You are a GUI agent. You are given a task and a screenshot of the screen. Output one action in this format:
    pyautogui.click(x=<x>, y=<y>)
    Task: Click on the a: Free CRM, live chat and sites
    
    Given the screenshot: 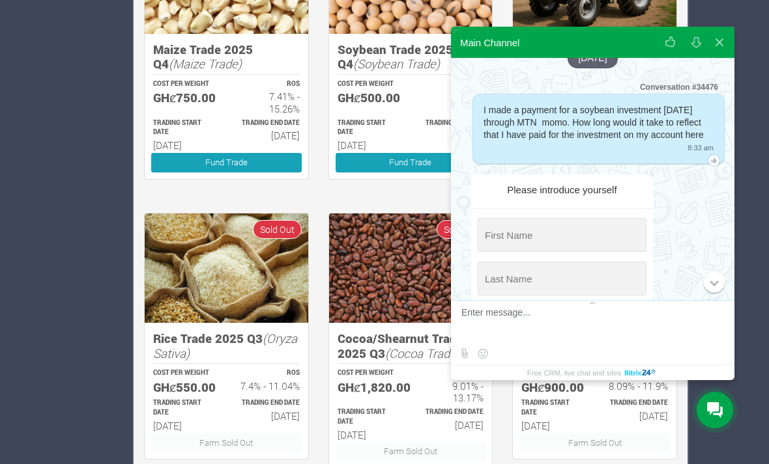 What is the action you would take?
    pyautogui.click(x=592, y=372)
    